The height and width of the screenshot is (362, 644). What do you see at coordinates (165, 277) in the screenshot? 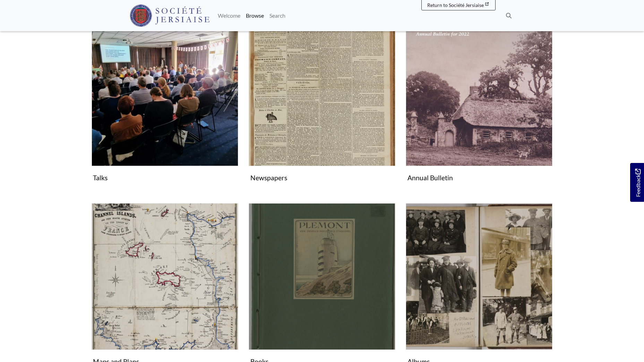
I see `img: Maps and Plans` at bounding box center [165, 277].